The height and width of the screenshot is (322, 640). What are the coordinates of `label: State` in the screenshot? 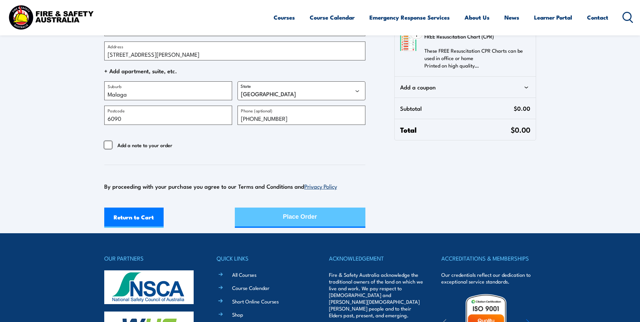 It's located at (245, 86).